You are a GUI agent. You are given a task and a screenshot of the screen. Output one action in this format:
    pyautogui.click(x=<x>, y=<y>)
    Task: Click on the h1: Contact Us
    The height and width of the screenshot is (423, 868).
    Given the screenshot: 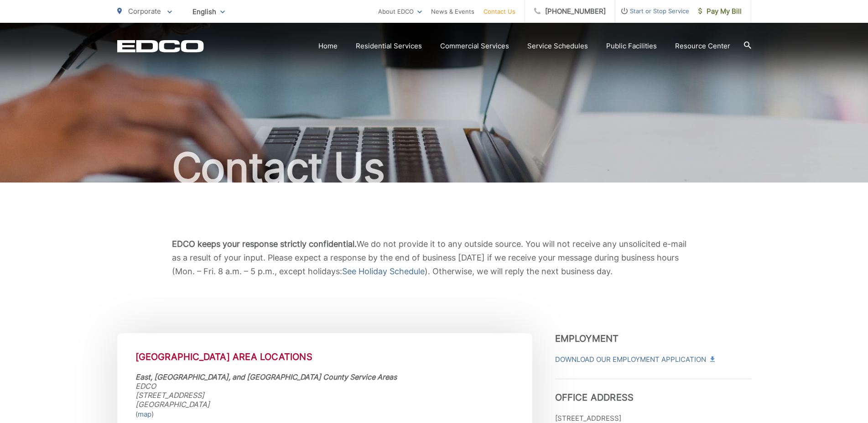 What is the action you would take?
    pyautogui.click(x=434, y=168)
    